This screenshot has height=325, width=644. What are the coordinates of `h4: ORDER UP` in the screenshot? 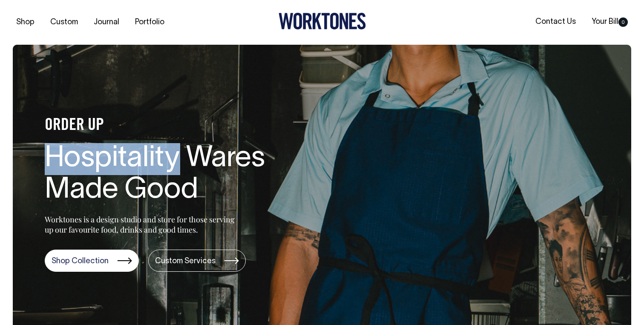 It's located at (181, 126).